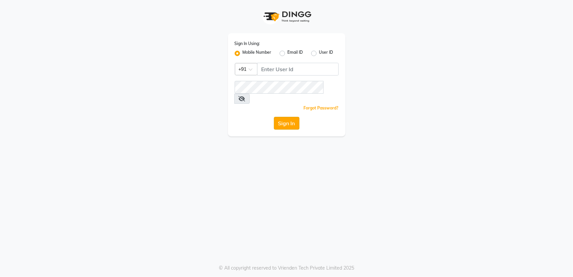 This screenshot has height=277, width=573. I want to click on label: Email ID, so click(295, 53).